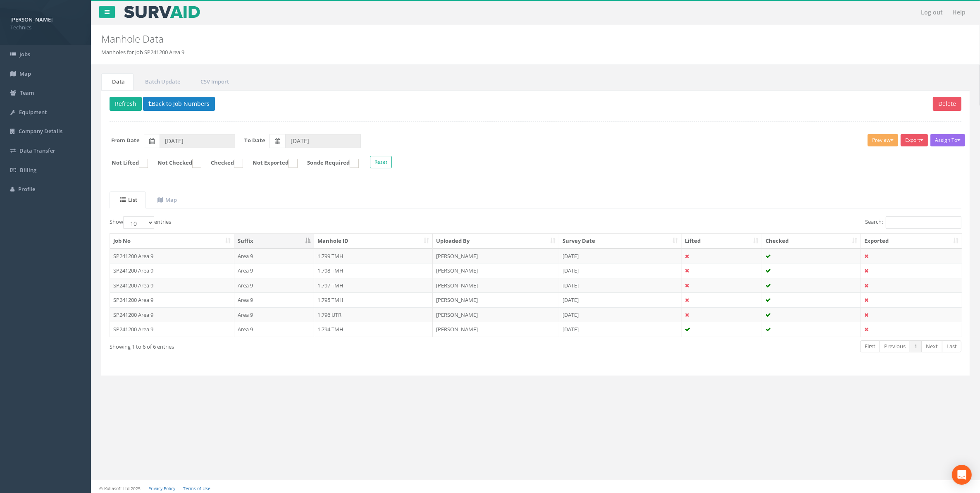 This screenshot has height=493, width=980. I want to click on button: Delete, so click(947, 104).